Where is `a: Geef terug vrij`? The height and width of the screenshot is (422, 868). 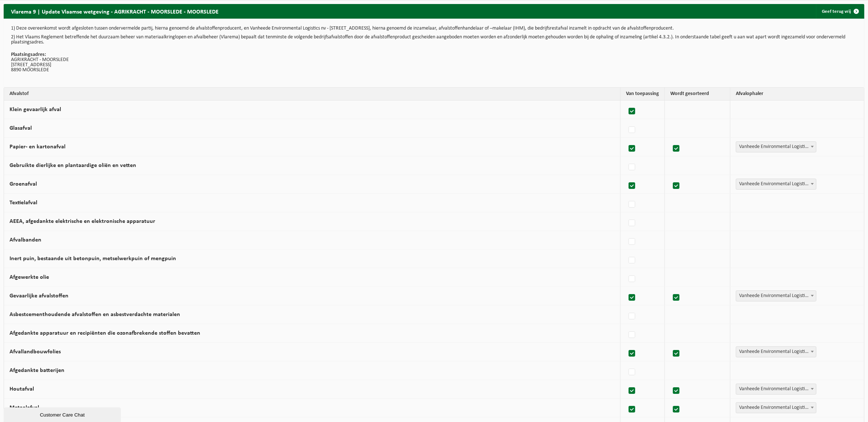
a: Geef terug vrij is located at coordinates (839, 11).